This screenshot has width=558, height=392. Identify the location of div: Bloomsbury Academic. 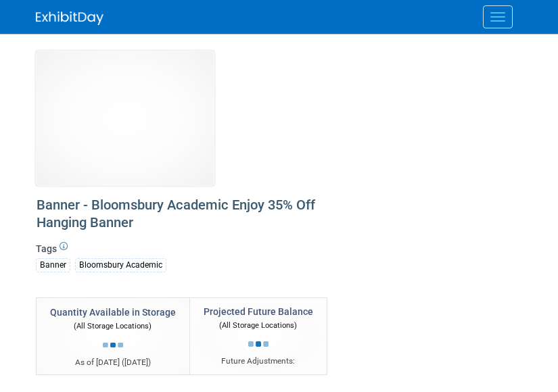
(120, 265).